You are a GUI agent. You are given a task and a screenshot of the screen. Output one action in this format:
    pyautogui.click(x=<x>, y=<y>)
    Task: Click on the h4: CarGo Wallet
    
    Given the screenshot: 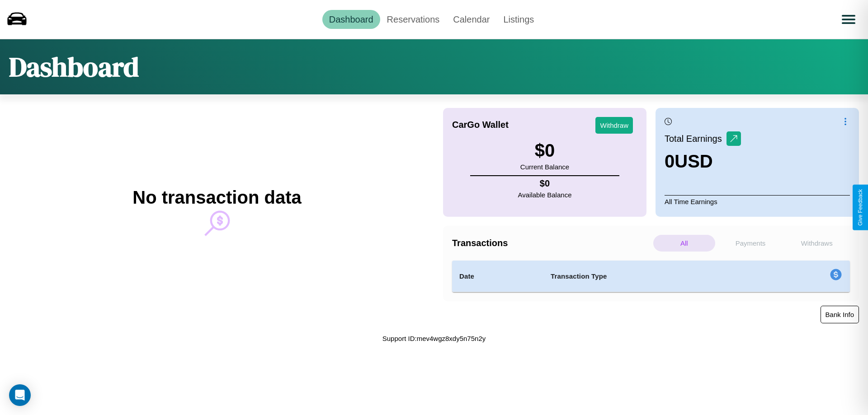 What is the action you would take?
    pyautogui.click(x=480, y=125)
    